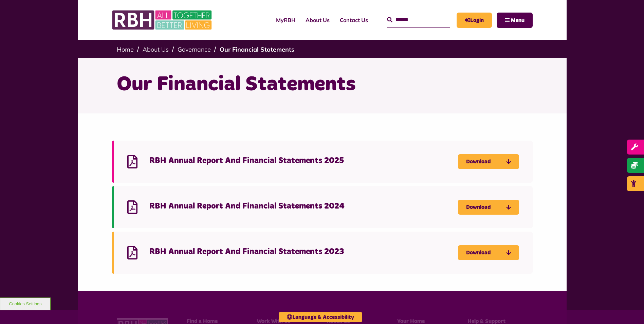  I want to click on h4: RBH Annual Report And Financial Statements 2023, so click(304, 252).